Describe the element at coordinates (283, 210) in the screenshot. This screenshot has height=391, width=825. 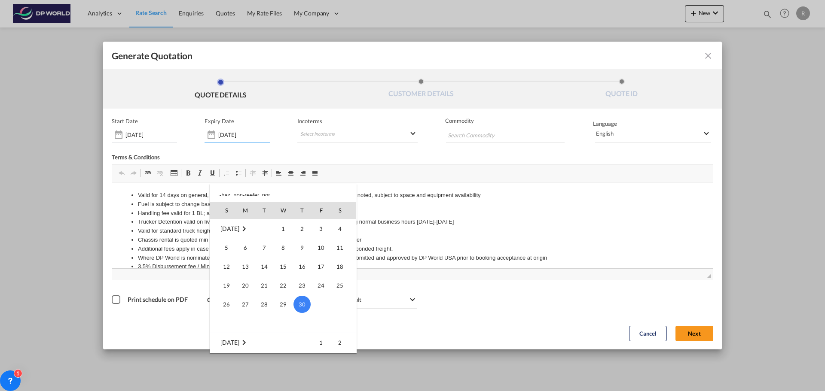
I see `th: W` at that location.